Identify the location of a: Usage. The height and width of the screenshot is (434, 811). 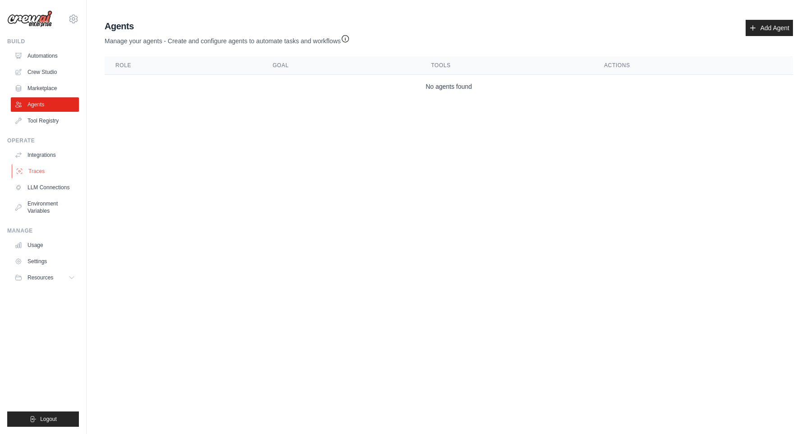
(45, 245).